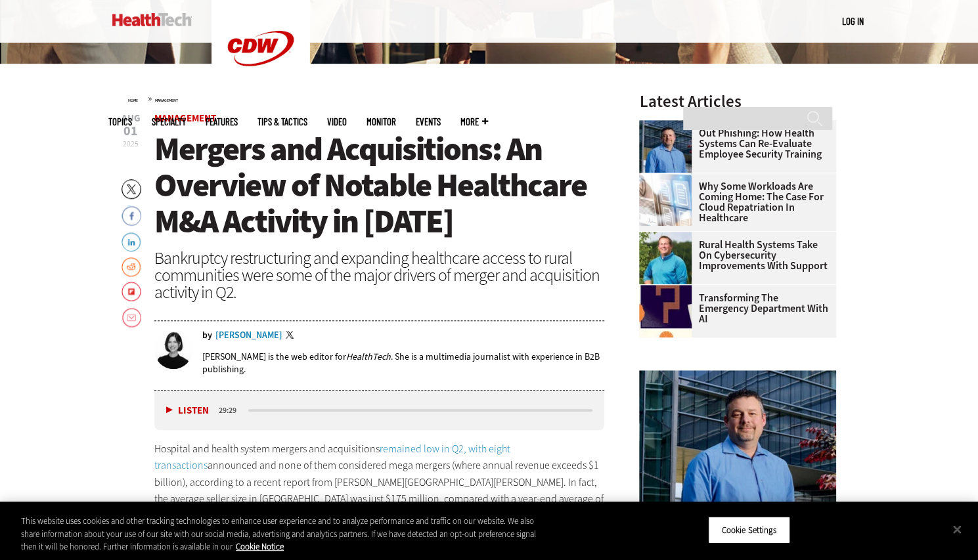 This screenshot has width=978, height=560. What do you see at coordinates (231, 411) in the screenshot?
I see `div: duration` at bounding box center [231, 411].